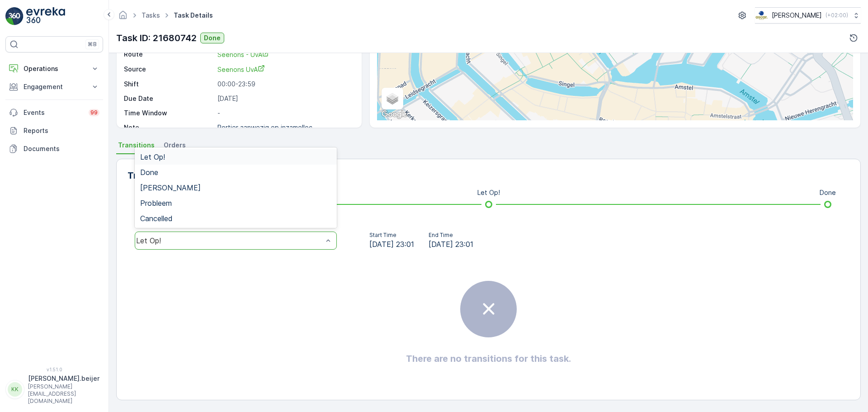 The image size is (868, 412). I want to click on span: Cancelled, so click(157, 219).